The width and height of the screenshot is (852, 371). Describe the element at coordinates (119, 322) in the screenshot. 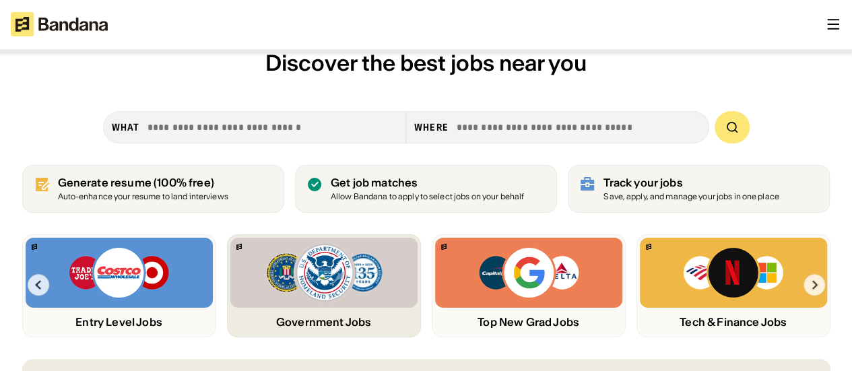

I see `div: Entry Level Jobs` at that location.